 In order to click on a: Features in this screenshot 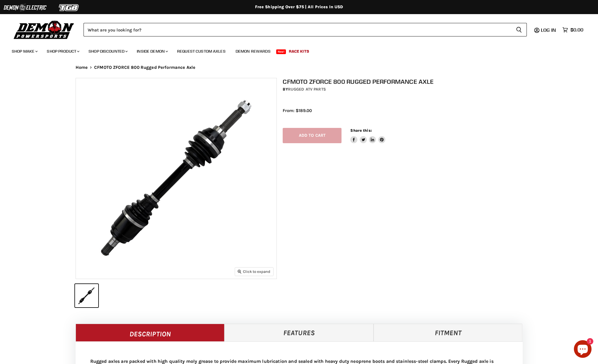, I will do `click(299, 333)`.